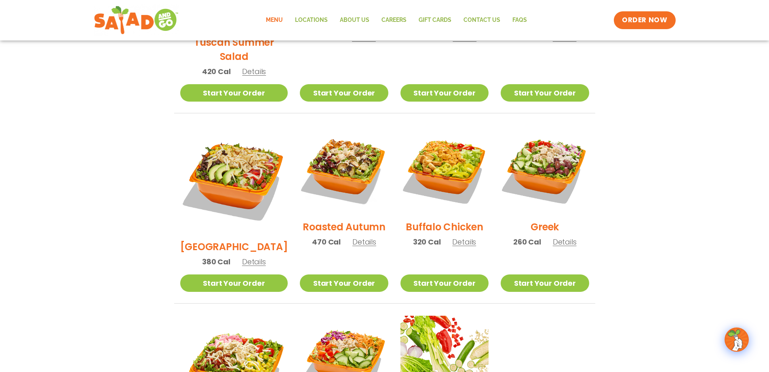 The height and width of the screenshot is (372, 769). What do you see at coordinates (444, 226) in the screenshot?
I see `h2: Buffalo Chicken` at bounding box center [444, 226].